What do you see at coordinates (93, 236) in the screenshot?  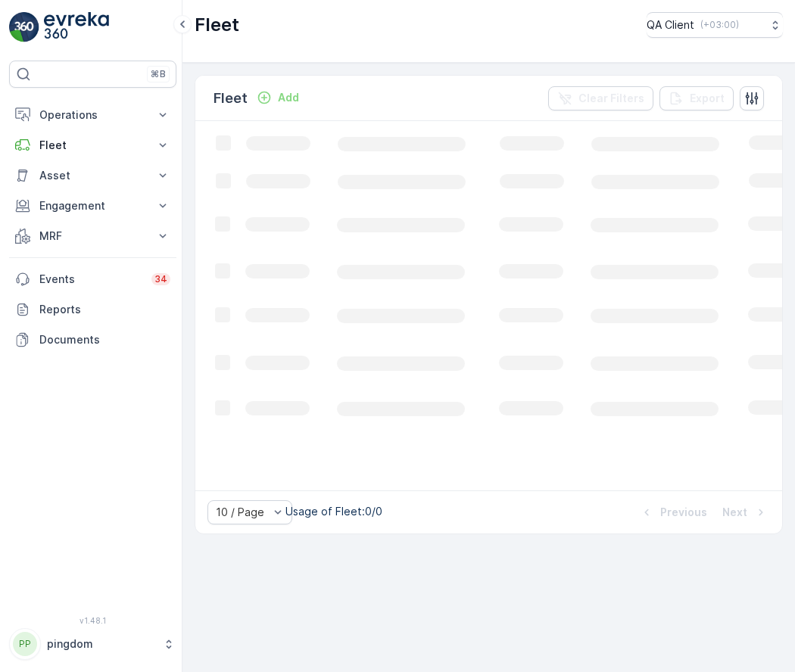 I see `button: MRF` at bounding box center [93, 236].